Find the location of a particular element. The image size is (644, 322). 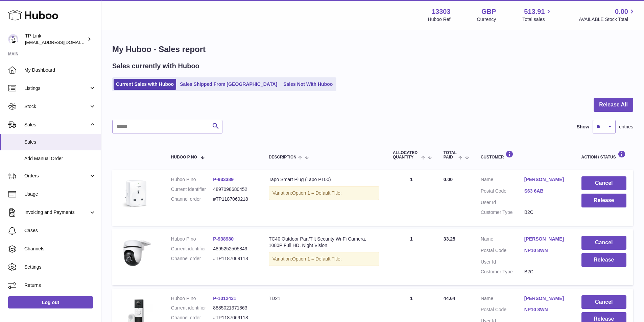

a: Current Sales with Huboo is located at coordinates (144, 84).